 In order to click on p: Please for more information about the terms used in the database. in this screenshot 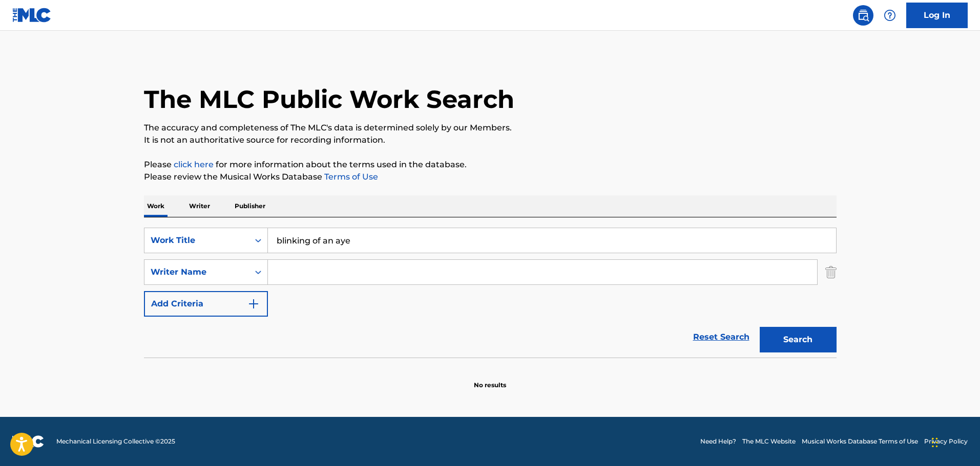, I will do `click(490, 165)`.